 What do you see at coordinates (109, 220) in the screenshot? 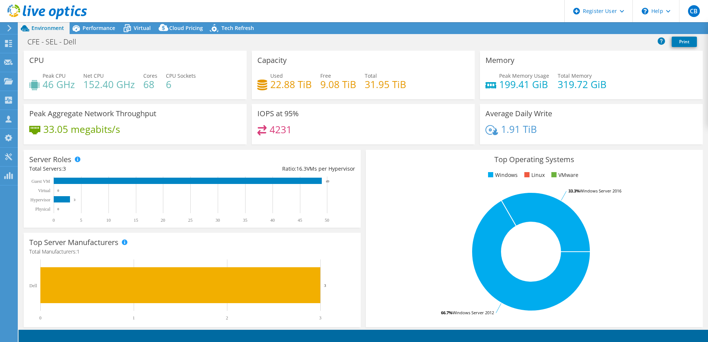
I see `text: 10` at bounding box center [109, 220].